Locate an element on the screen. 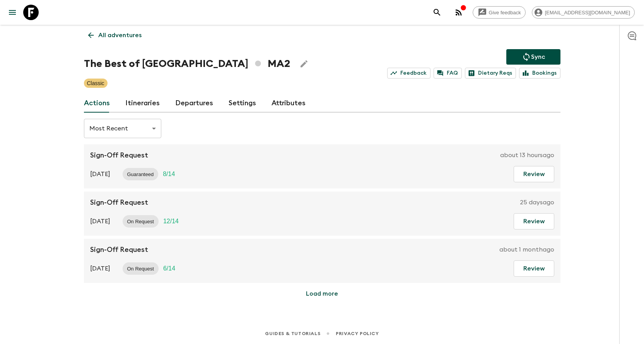  div: Most Recent is located at coordinates (123, 129).